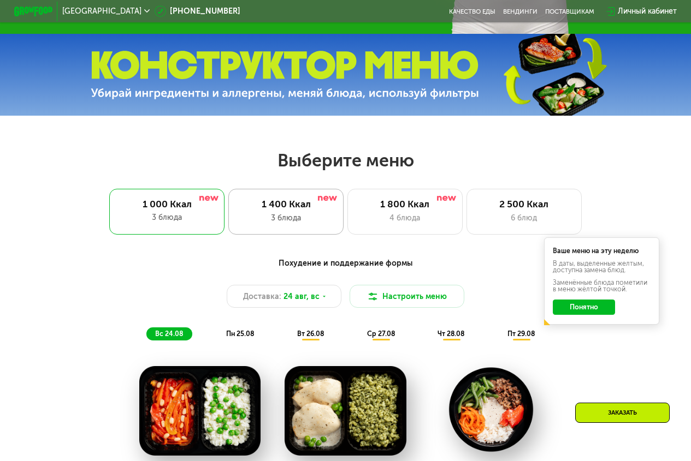 Image resolution: width=691 pixels, height=461 pixels. What do you see at coordinates (381, 334) in the screenshot?
I see `span: ср 27.08` at bounding box center [381, 334].